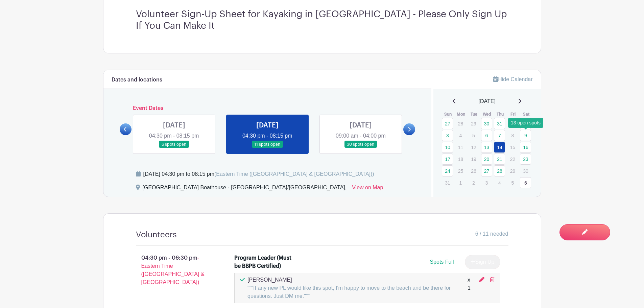 The height and width of the screenshot is (308, 644). I want to click on p: 19, so click(473, 159).